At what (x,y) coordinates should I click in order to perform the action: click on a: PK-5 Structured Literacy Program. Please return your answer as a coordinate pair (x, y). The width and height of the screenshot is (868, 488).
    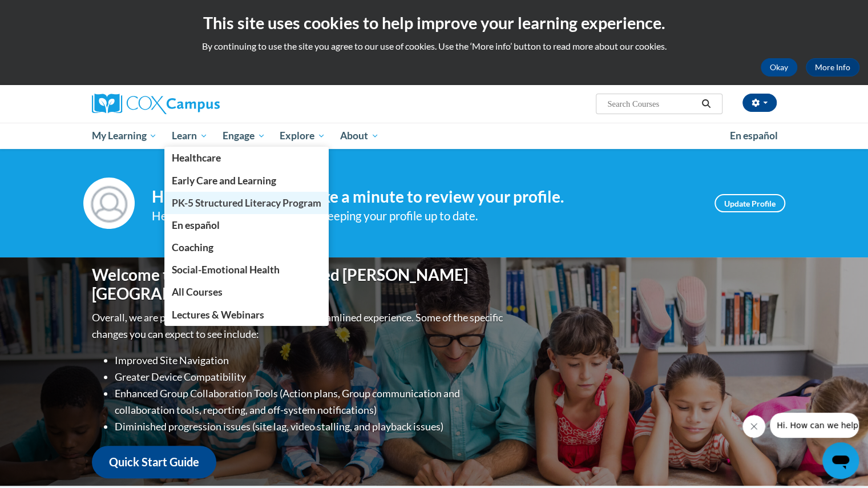
    Looking at the image, I should click on (247, 203).